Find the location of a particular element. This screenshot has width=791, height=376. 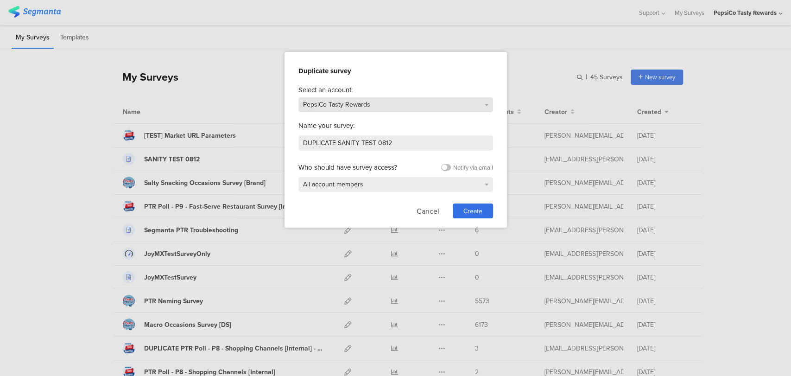

span: PepsiCo Tasty Rewards is located at coordinates (336, 104).